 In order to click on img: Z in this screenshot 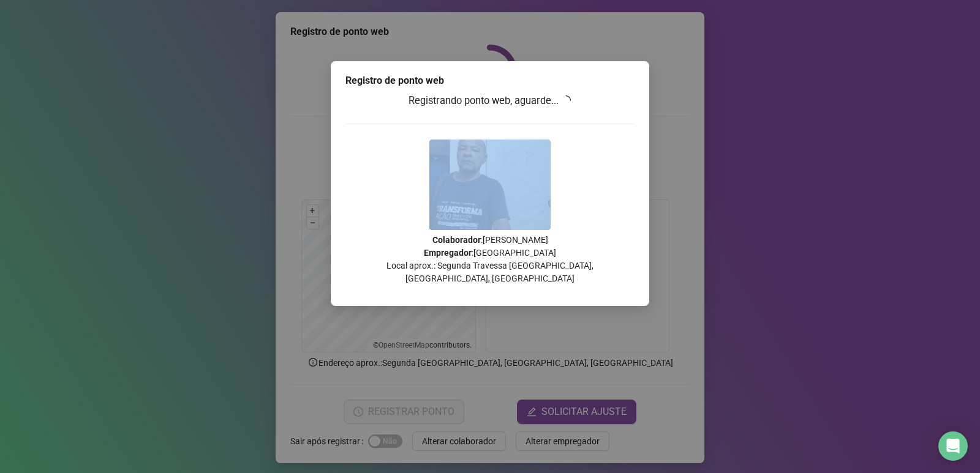, I will do `click(490, 185)`.